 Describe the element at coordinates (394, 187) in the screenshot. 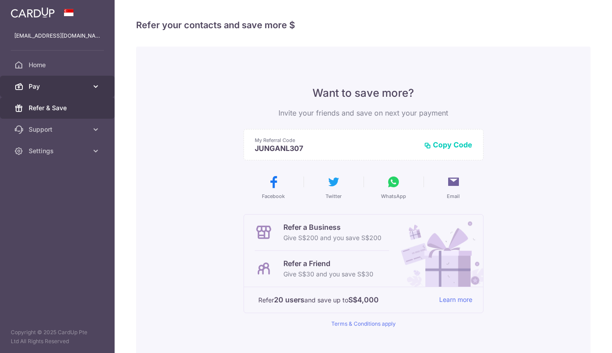

I see `button: WhatsApp` at that location.